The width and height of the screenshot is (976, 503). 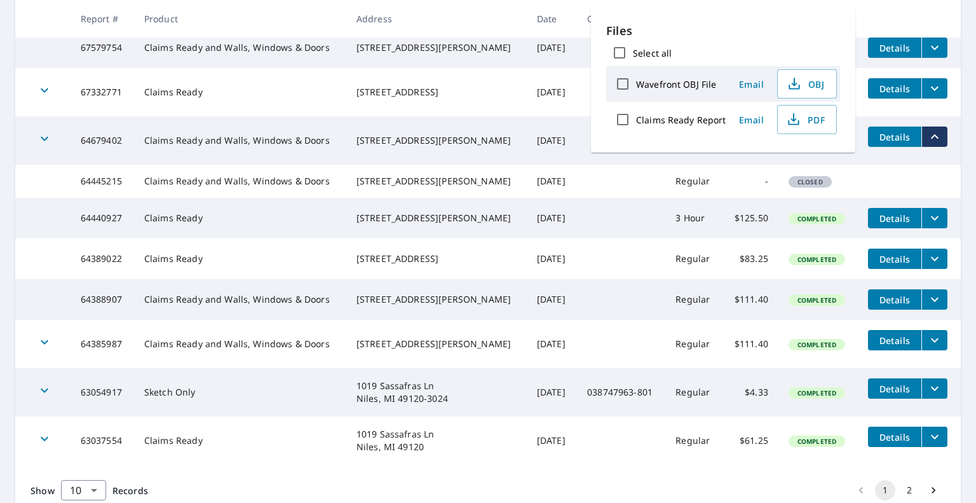 I want to click on button: PDF, so click(x=807, y=119).